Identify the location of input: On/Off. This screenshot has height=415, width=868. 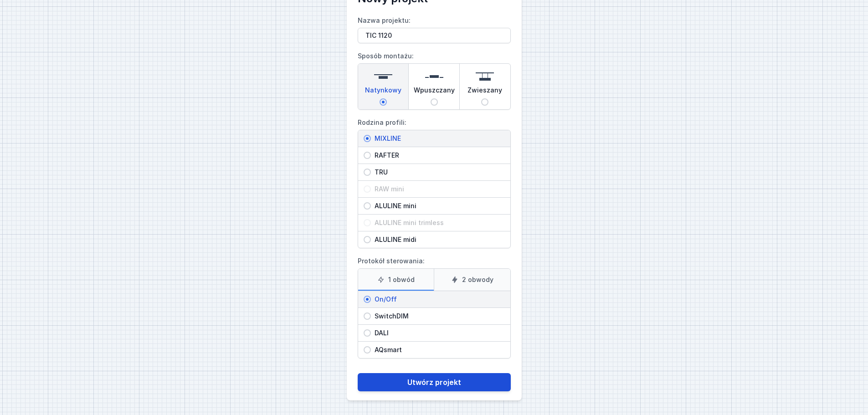
(367, 300).